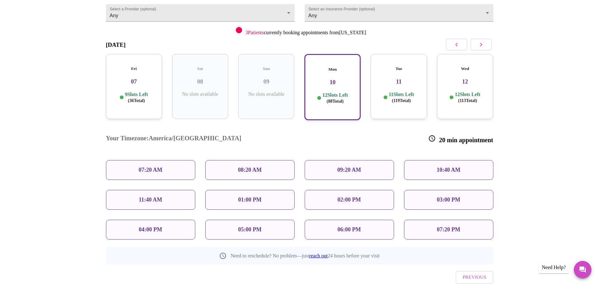 The width and height of the screenshot is (599, 286). Describe the element at coordinates (134, 82) in the screenshot. I see `h3: 07` at that location.